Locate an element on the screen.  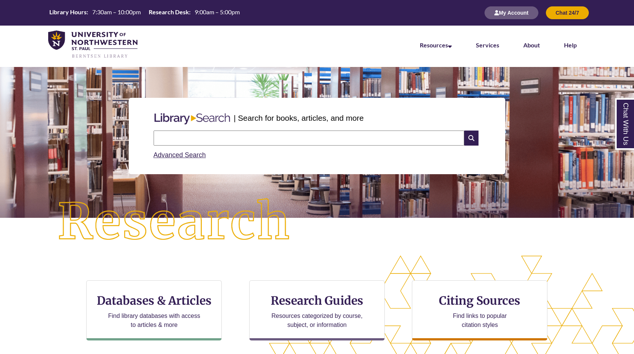
h3: Citing Sources is located at coordinates (480, 301).